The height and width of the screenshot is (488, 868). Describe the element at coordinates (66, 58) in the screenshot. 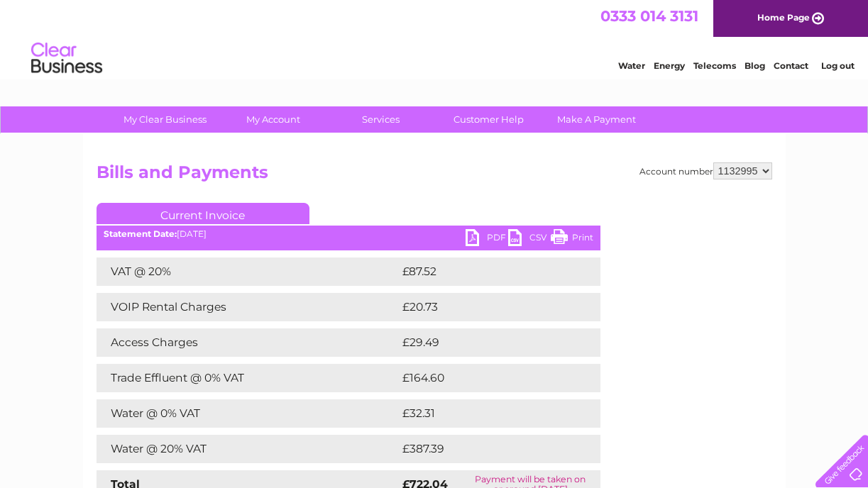

I see `img: logo.png` at that location.